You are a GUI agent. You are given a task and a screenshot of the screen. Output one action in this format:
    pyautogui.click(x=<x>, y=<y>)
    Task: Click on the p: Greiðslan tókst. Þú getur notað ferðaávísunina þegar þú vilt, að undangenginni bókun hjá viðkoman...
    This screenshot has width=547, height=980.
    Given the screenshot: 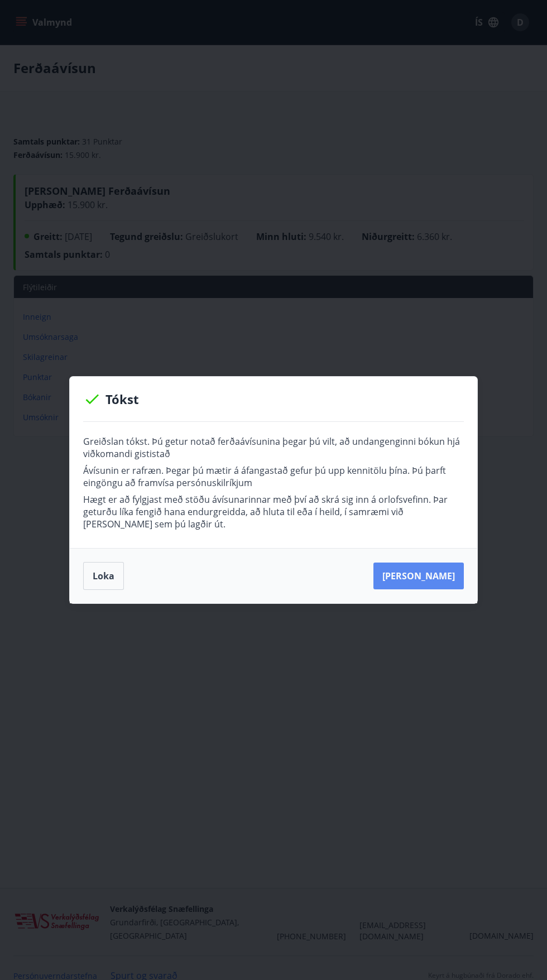 What is the action you would take?
    pyautogui.click(x=274, y=448)
    